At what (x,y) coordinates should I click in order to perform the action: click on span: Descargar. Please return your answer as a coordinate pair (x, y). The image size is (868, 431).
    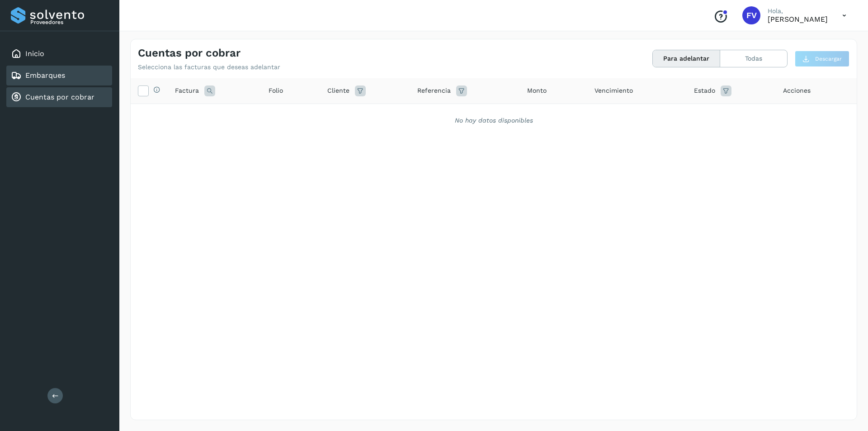
    Looking at the image, I should click on (828, 59).